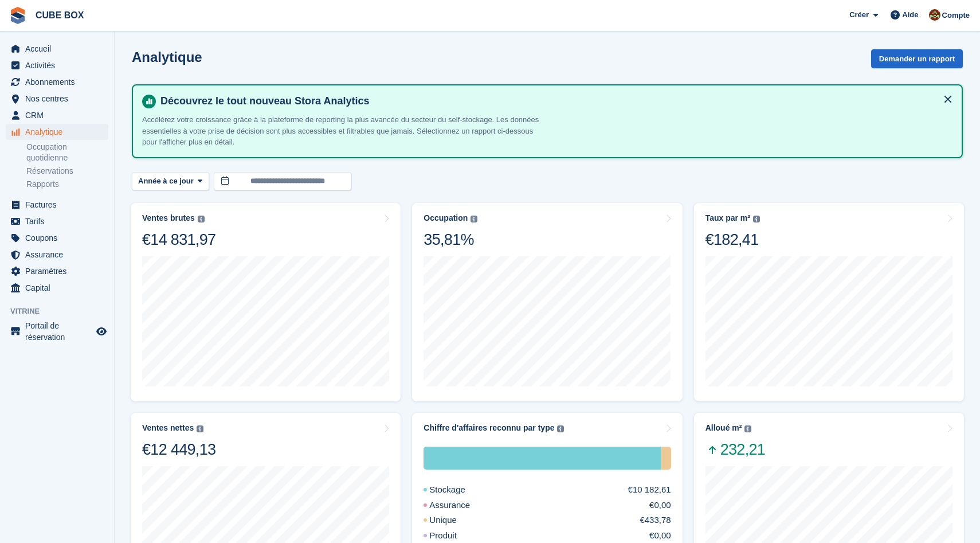  I want to click on span: Portail de réservation, so click(60, 332).